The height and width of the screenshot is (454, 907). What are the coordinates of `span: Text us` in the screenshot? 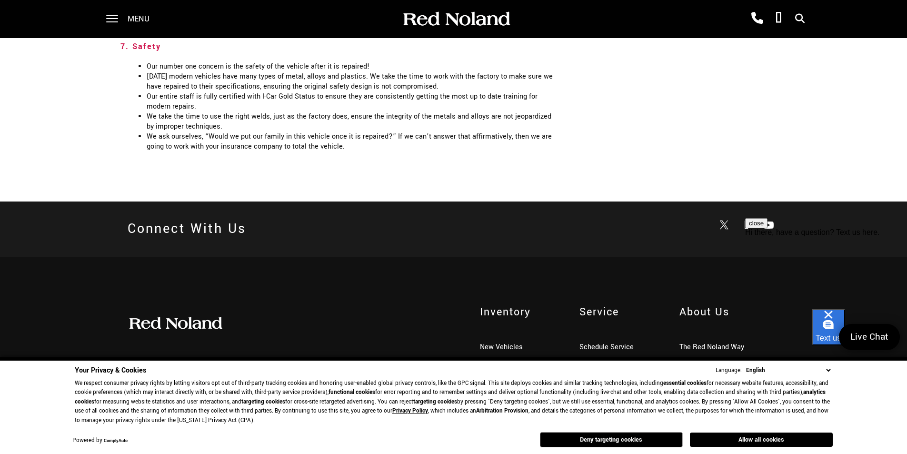 It's located at (17, 29).